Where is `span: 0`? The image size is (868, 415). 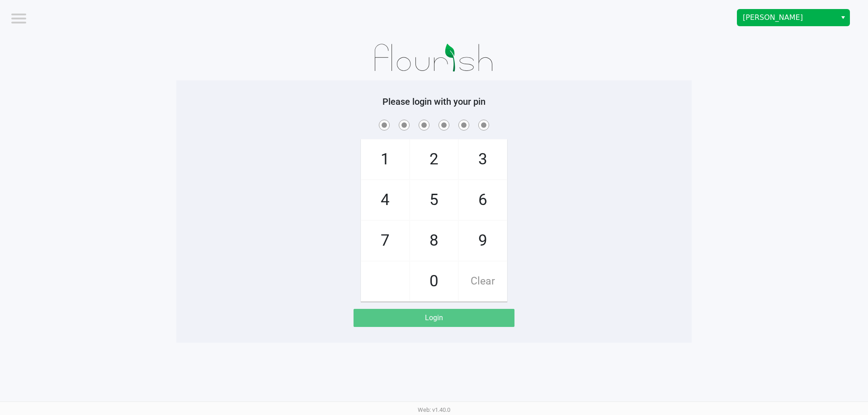
span: 0 is located at coordinates (434, 281).